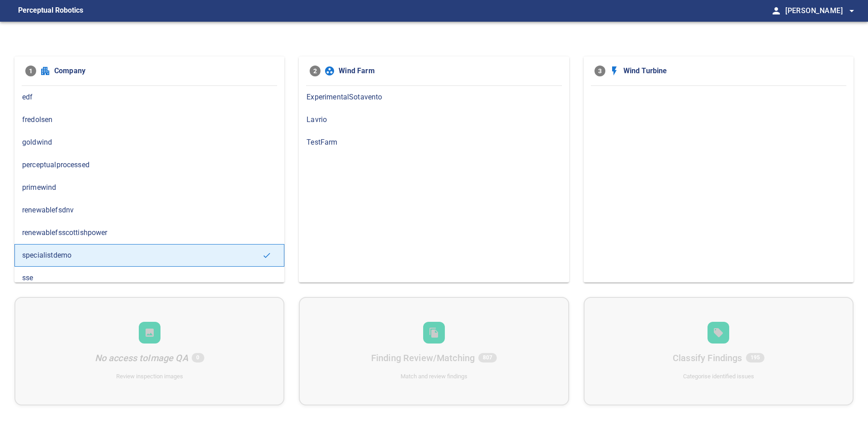 This screenshot has width=868, height=433. I want to click on span: 3, so click(600, 71).